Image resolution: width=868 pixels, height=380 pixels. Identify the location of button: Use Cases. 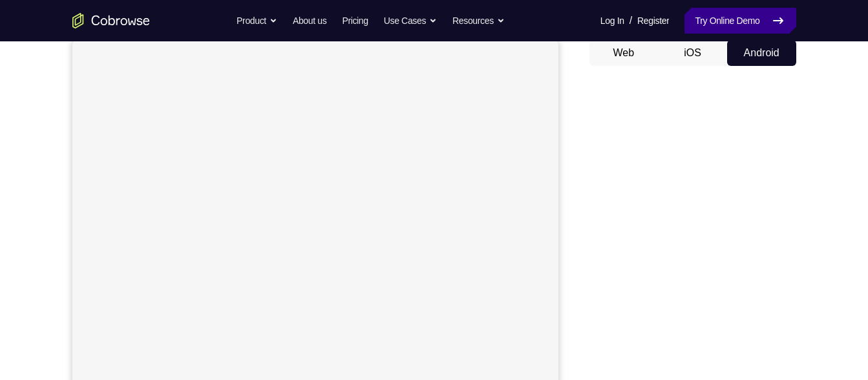
(411, 20).